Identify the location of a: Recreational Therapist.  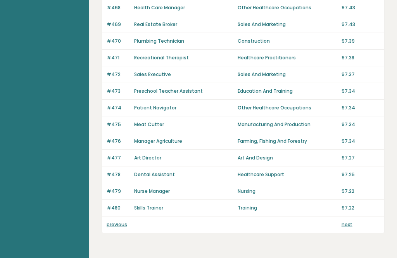
(161, 57).